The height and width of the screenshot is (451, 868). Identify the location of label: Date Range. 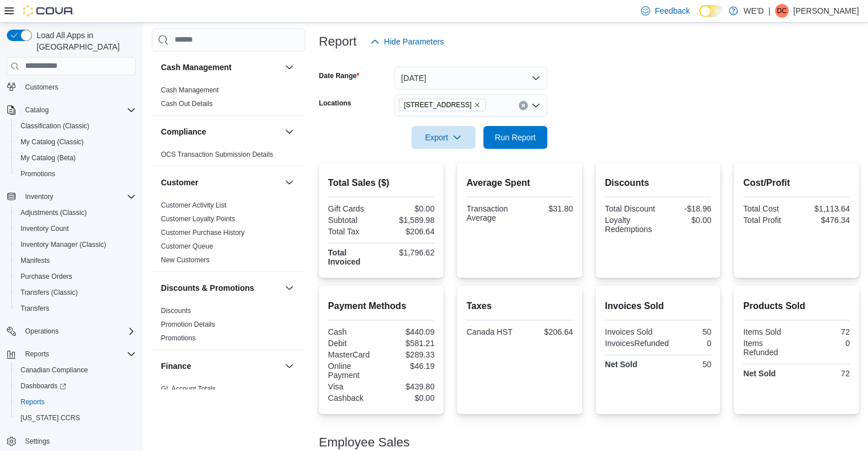
(339, 76).